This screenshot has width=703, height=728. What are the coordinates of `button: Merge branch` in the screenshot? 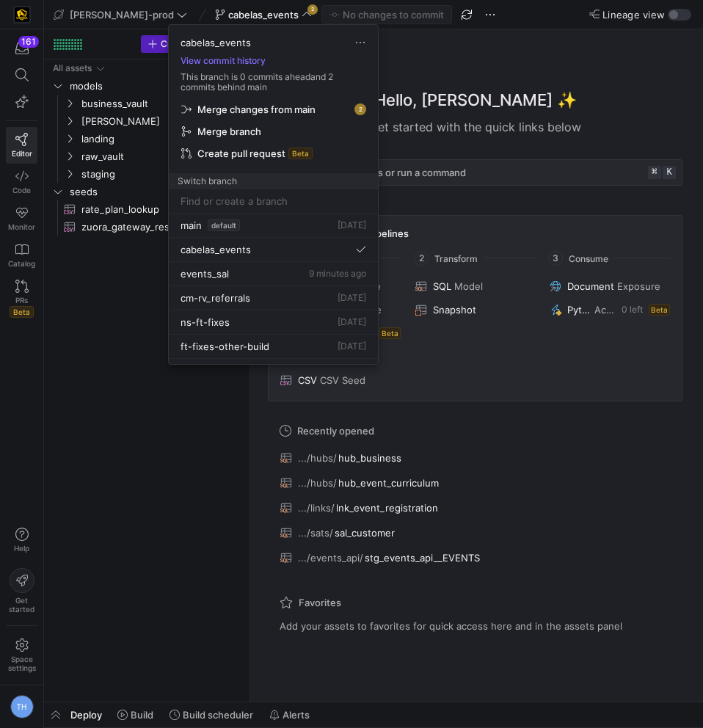 It's located at (273, 131).